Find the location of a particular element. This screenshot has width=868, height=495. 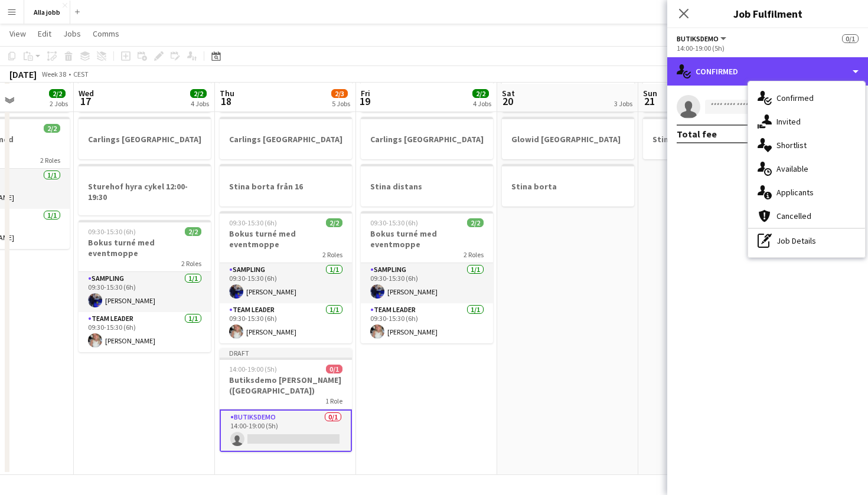

span: Fri is located at coordinates (365, 93).